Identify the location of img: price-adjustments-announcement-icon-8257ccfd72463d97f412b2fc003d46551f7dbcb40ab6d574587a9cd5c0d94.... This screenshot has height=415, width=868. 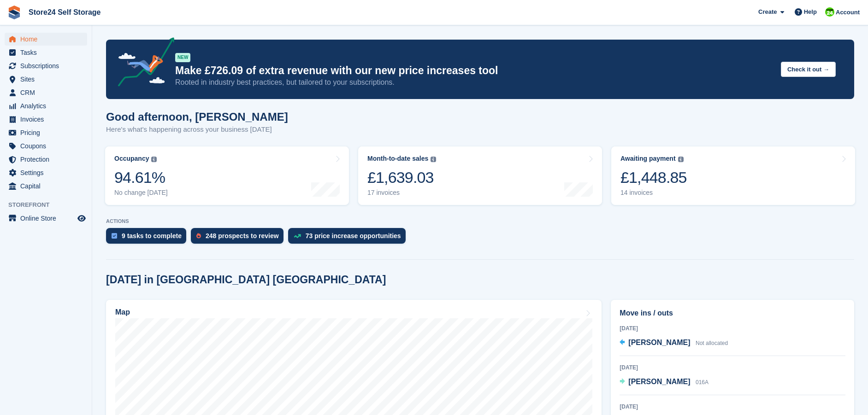
(143, 63).